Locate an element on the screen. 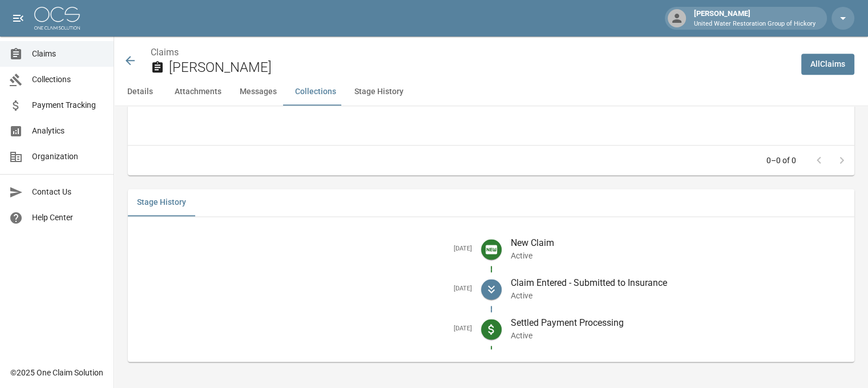 The image size is (868, 388). span: Contact Us is located at coordinates (68, 192).